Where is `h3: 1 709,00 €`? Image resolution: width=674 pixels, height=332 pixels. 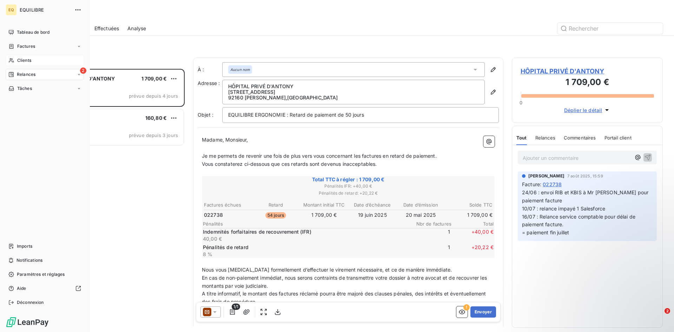 h3: 1 709,00 € is located at coordinates (587, 83).